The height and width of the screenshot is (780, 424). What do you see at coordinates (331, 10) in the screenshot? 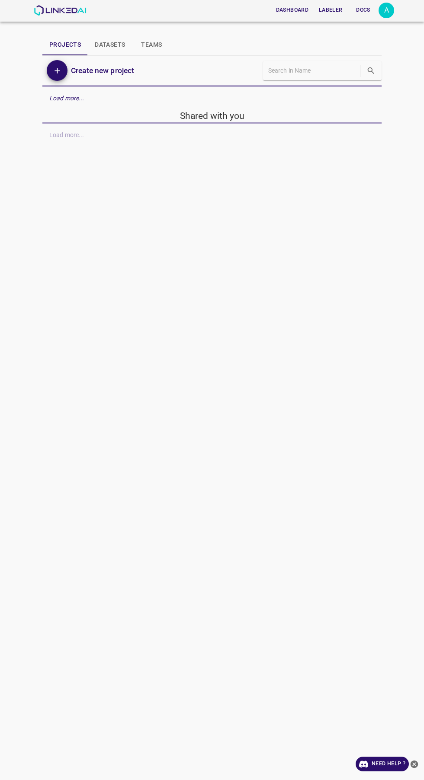
I see `button: Labeler` at bounding box center [331, 10].